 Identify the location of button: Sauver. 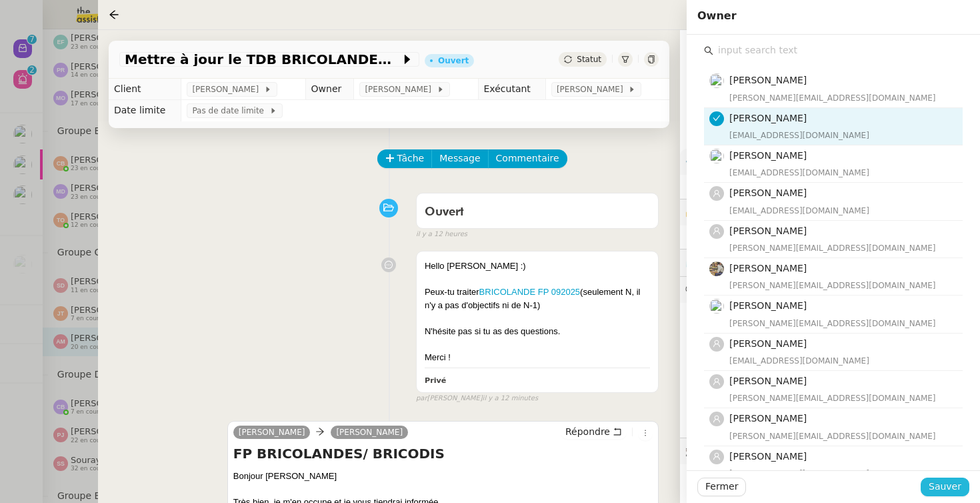
(945, 487).